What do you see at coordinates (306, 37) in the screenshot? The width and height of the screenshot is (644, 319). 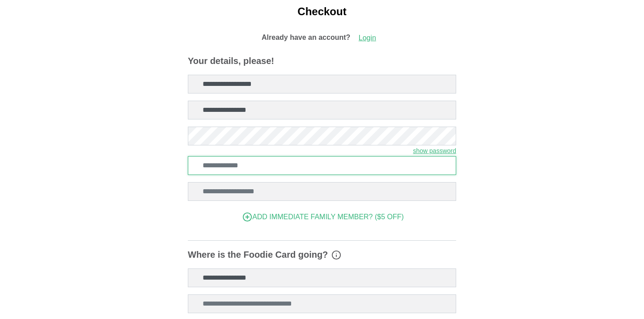 I see `strong: Already have an account?` at bounding box center [306, 37].